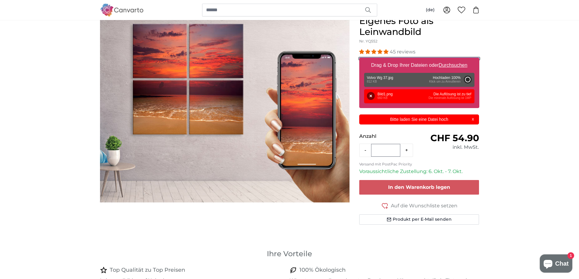  What do you see at coordinates (225, 109) in the screenshot?
I see `img: personalised-canvas-print` at bounding box center [225, 109].